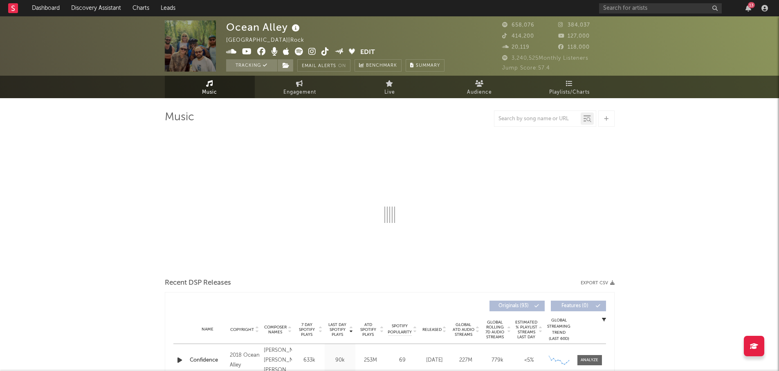 The width and height of the screenshot is (779, 371). What do you see at coordinates (378, 65) in the screenshot?
I see `a: Benchmark` at bounding box center [378, 65].